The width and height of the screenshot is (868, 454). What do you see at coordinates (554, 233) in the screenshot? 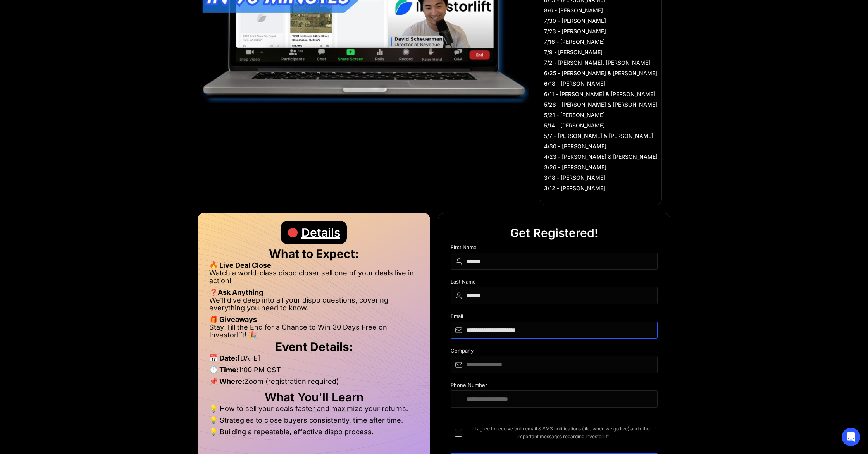
I see `div: Get Registered!` at bounding box center [554, 233].